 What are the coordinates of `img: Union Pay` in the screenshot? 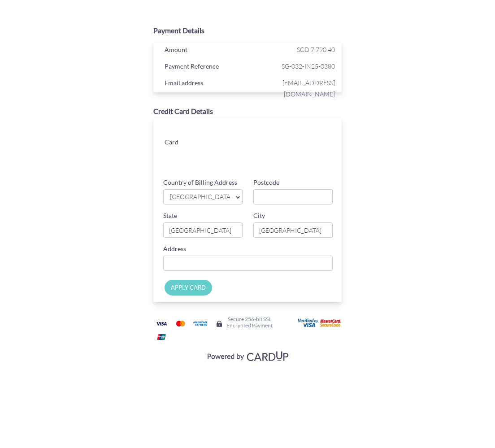 It's located at (161, 337).